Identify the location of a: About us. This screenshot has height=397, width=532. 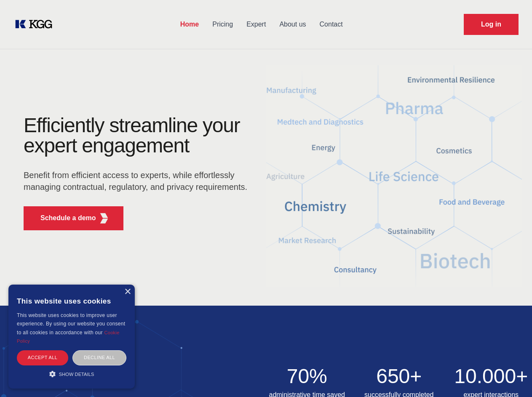
(293, 24).